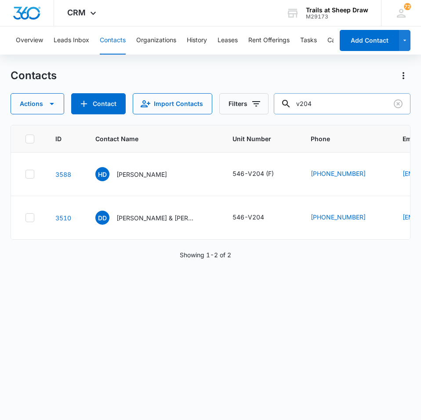 The width and height of the screenshot is (421, 420). What do you see at coordinates (29, 40) in the screenshot?
I see `button: Overview` at bounding box center [29, 40].